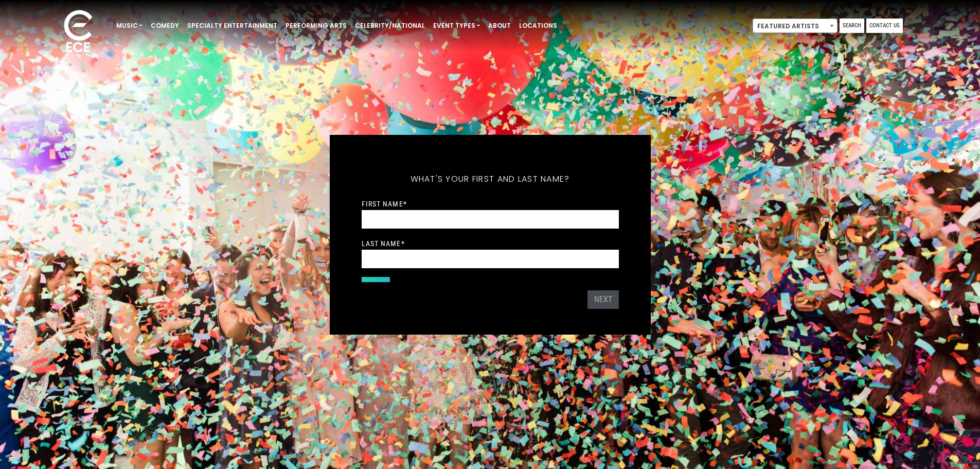 The height and width of the screenshot is (469, 980). Describe the element at coordinates (538, 25) in the screenshot. I see `a: Locations` at that location.